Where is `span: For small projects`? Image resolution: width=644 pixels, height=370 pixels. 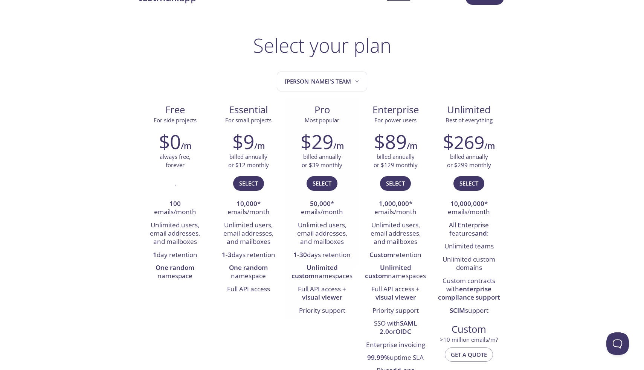
span: For small projects is located at coordinates (248, 120).